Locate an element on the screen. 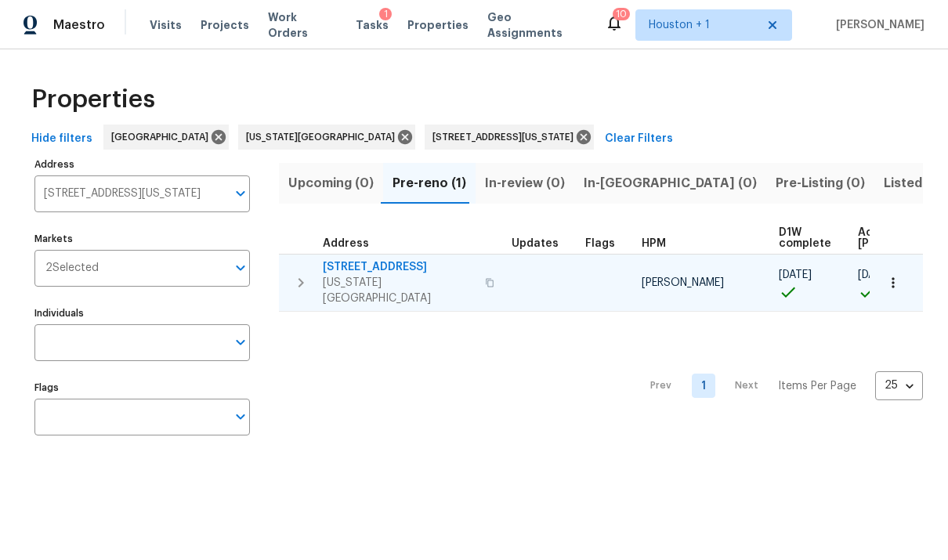 The height and width of the screenshot is (560, 948). span: Address is located at coordinates (346, 244).